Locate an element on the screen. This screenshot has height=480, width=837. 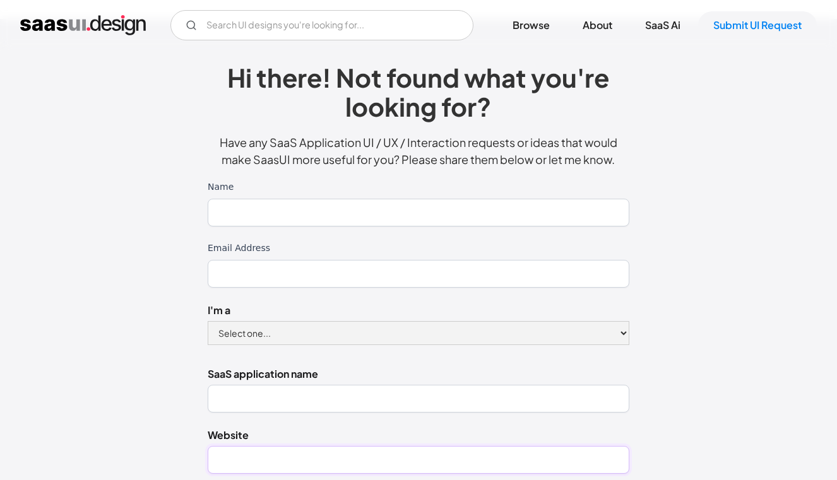
a: home is located at coordinates (83, 25).